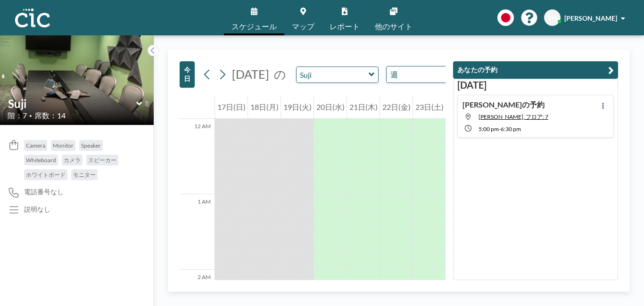 This screenshot has height=306, width=644. Describe the element at coordinates (427, 75) in the screenshot. I see `input: Search for option` at that location.